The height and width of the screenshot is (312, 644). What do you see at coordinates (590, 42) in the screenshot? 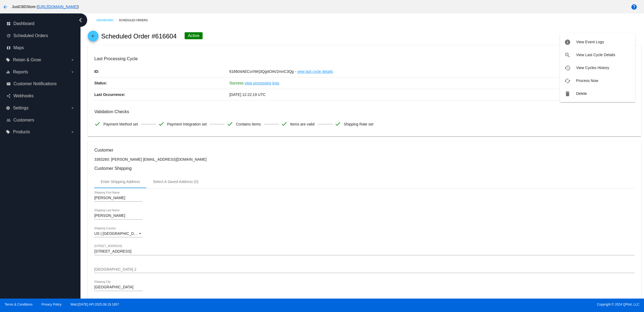
I see `span: View Event Logs` at bounding box center [590, 42].